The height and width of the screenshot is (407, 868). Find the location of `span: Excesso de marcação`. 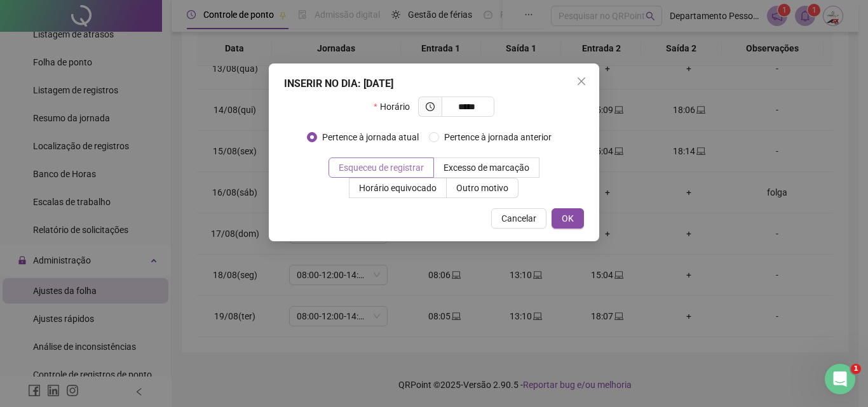

span: Excesso de marcação is located at coordinates (486, 167).